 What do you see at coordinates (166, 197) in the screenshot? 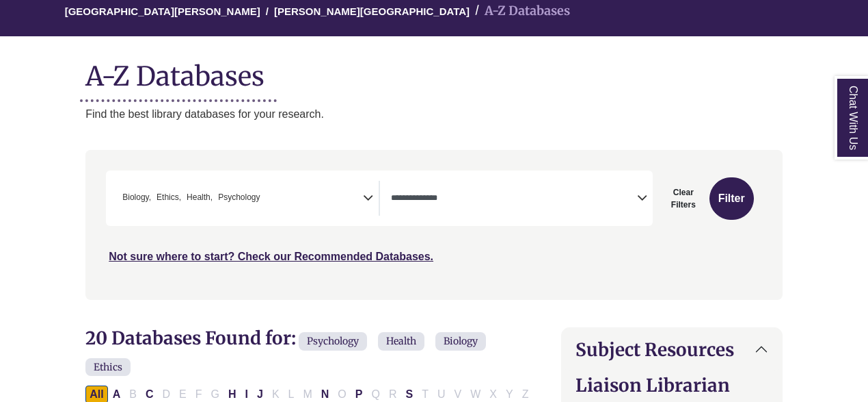
I see `li: Ethics` at bounding box center [166, 197].